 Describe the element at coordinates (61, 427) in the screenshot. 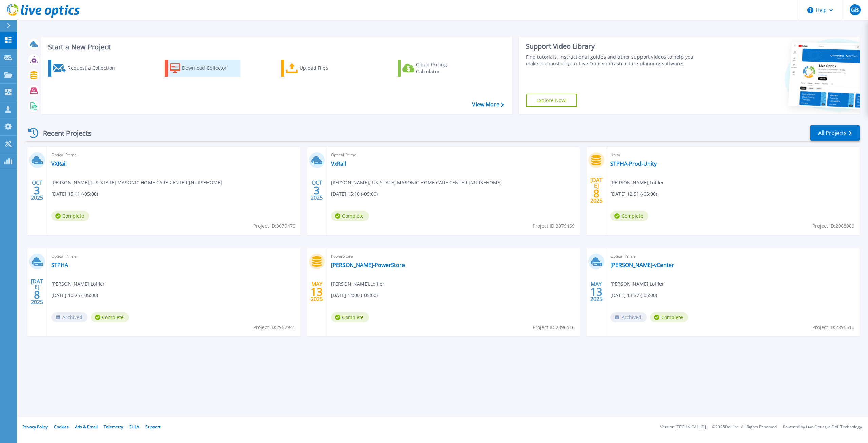

I see `a: Cookies` at that location.